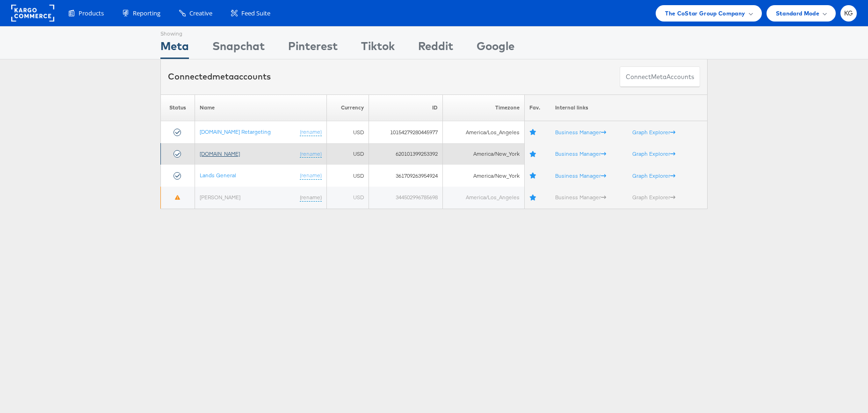 This screenshot has width=868, height=413. I want to click on td: 620101399253392, so click(406, 154).